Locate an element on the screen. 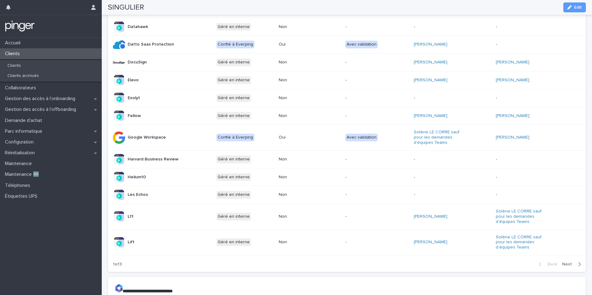 This screenshot has height=295, width=592. p: Demande d'achat is located at coordinates (25, 121).